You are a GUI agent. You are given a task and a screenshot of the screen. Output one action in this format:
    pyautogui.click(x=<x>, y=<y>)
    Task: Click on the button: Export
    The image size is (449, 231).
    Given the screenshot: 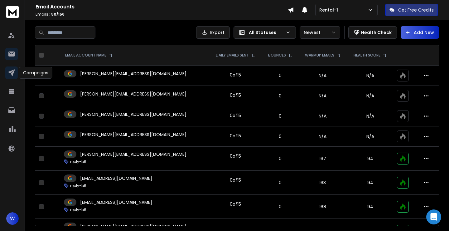 What is the action you would take?
    pyautogui.click(x=213, y=32)
    